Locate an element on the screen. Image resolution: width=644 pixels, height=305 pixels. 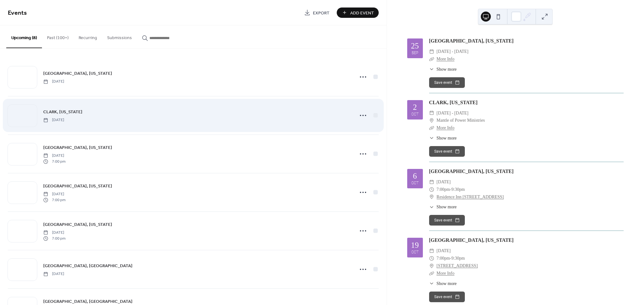
a: Export is located at coordinates (317, 12).